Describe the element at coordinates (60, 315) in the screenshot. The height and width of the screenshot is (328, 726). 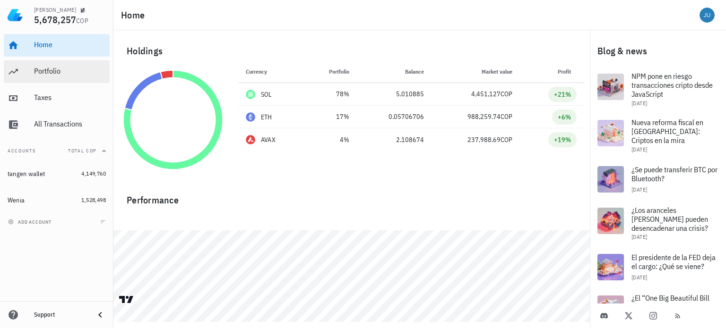
I see `div: Support` at that location.